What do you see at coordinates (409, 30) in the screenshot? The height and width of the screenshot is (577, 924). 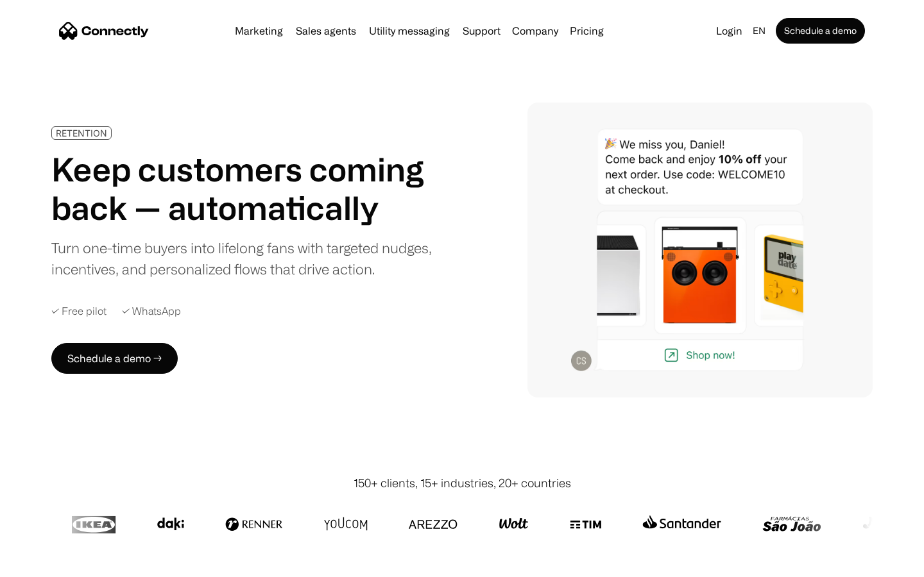 I see `a: Utility messaging` at bounding box center [409, 30].